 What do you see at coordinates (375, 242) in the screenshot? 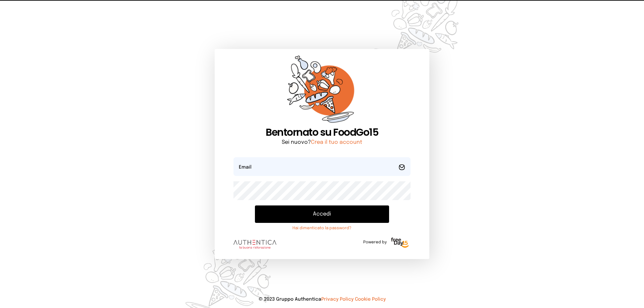
I see `span: Powered by` at bounding box center [375, 242].